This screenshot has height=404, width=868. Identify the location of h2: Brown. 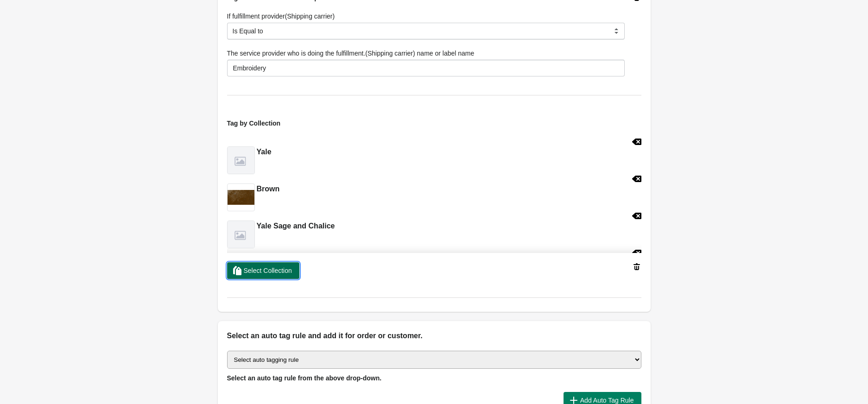
(268, 189).